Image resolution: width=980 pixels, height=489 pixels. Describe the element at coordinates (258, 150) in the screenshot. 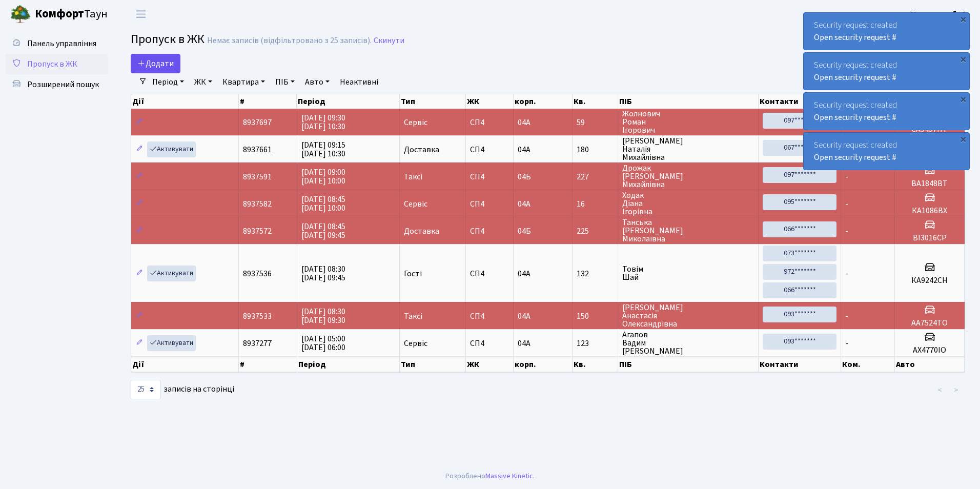

I see `span: 8937661` at that location.